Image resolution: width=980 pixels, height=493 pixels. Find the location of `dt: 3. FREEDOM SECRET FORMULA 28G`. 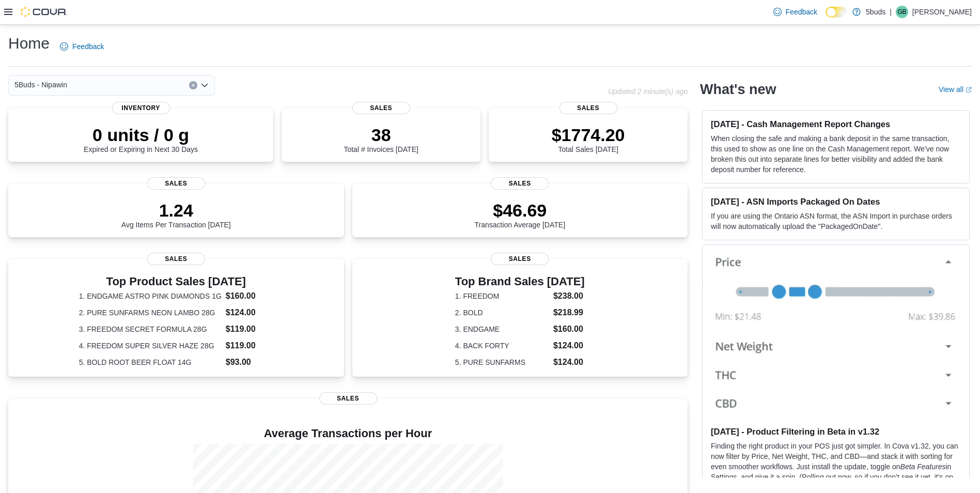

dt: 3. FREEDOM SECRET FORMULA 28G is located at coordinates (150, 330).